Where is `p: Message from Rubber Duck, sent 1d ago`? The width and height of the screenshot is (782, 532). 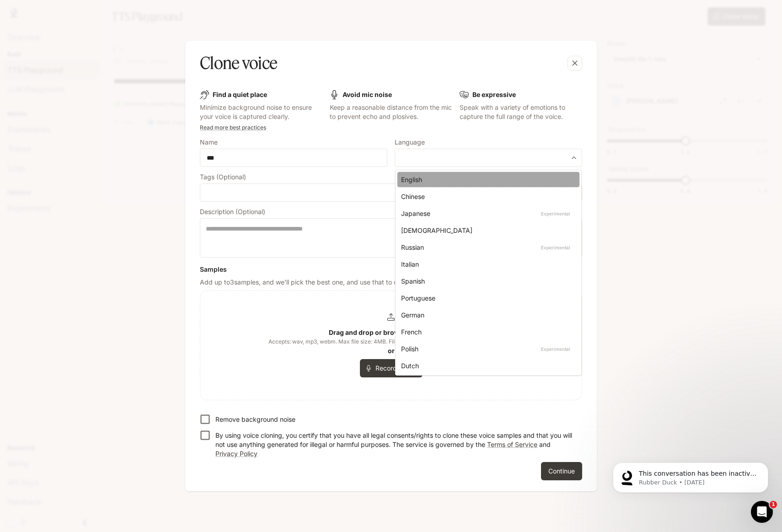 p: Message from Rubber Duck, sent 1d ago is located at coordinates (98, 39).